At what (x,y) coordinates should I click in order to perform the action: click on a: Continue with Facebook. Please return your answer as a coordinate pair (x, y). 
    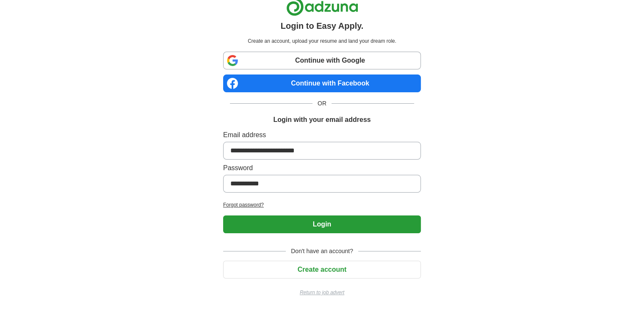
    Looking at the image, I should click on (321, 83).